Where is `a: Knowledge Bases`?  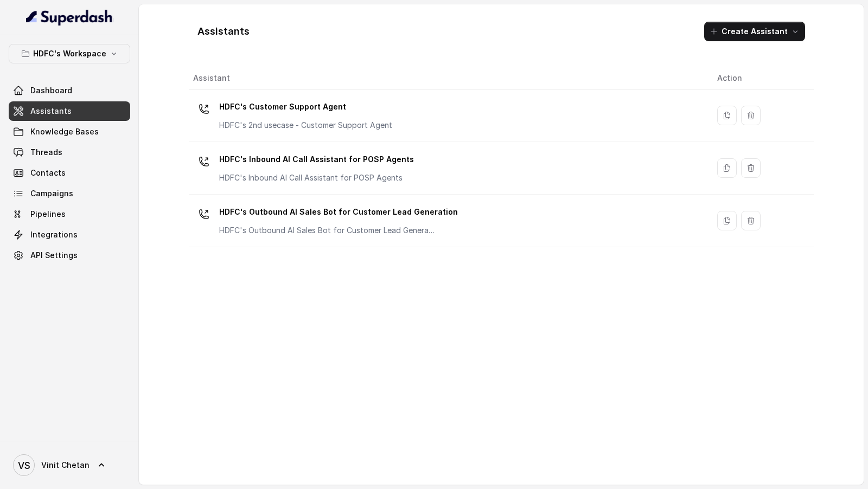
a: Knowledge Bases is located at coordinates (69, 131).